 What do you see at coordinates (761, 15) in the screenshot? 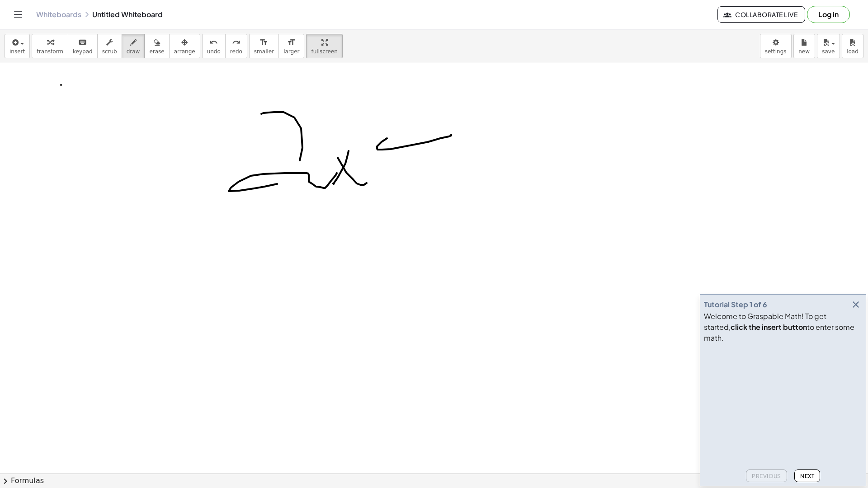
I see `button: Collaborate Live` at bounding box center [761, 15].